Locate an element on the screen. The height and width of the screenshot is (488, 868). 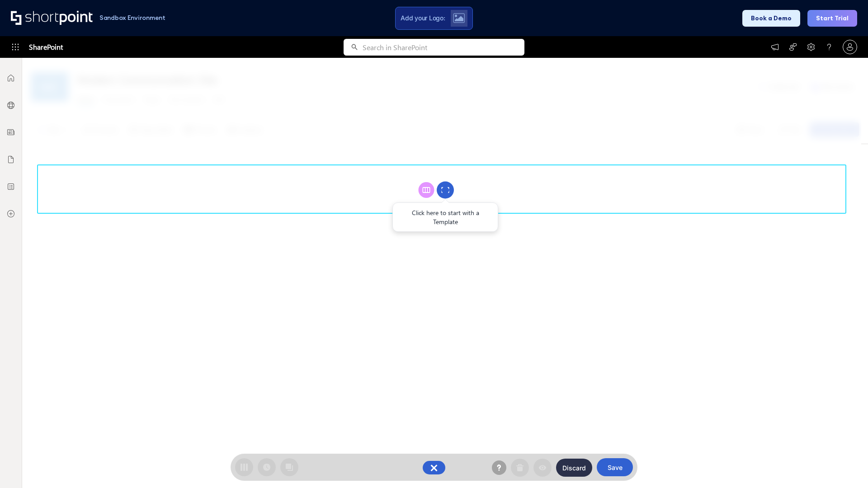
div: Chat Widget is located at coordinates (845, 466).